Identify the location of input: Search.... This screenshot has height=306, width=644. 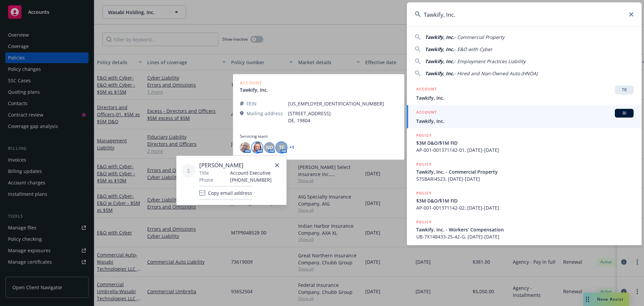
(524, 15).